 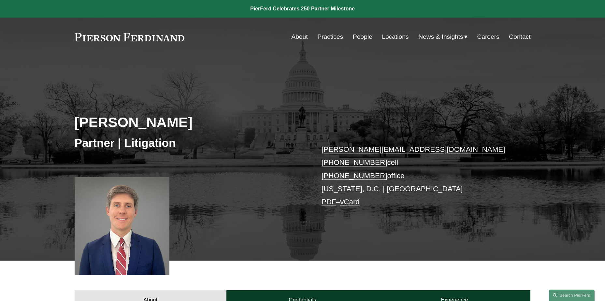 I want to click on a: People, so click(x=363, y=37).